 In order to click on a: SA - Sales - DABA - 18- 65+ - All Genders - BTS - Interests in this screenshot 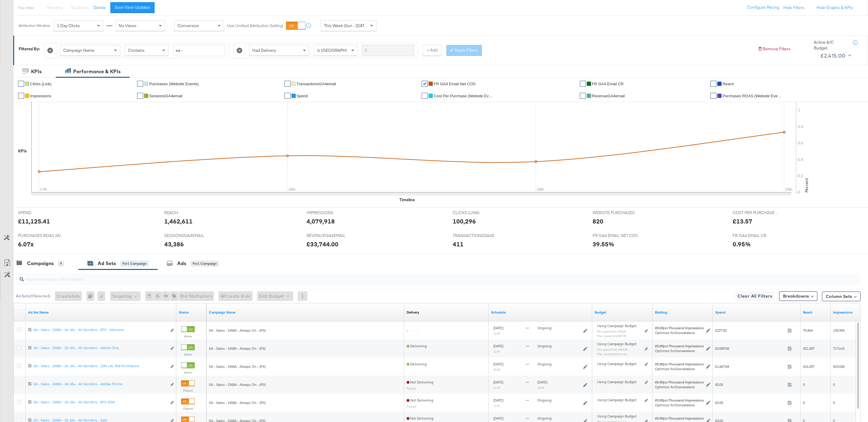, I will do `click(100, 330)`.